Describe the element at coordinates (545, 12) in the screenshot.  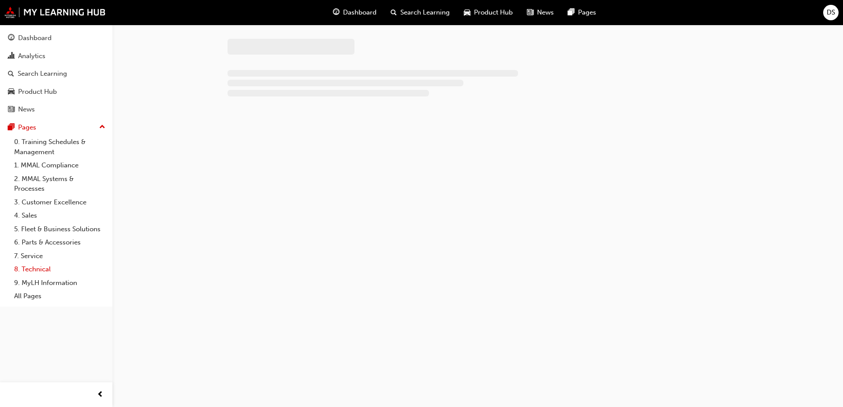
I see `span: News` at that location.